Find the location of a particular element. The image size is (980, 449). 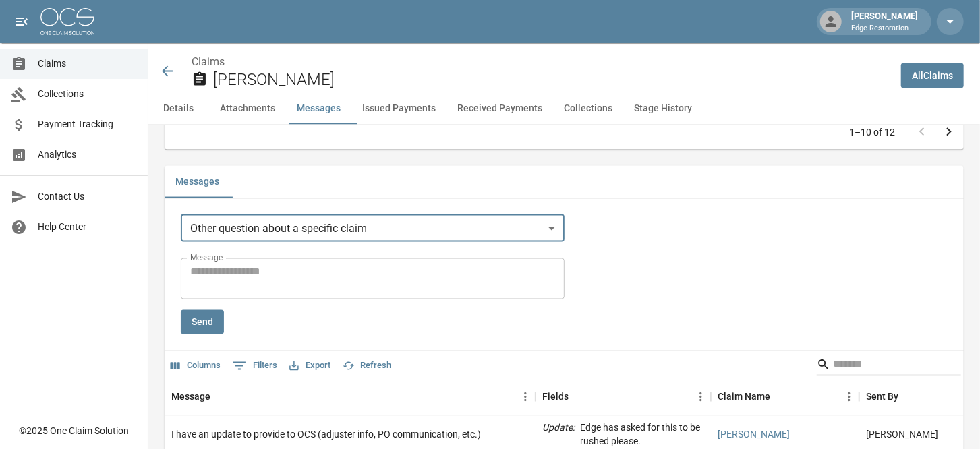

span: Contact Us is located at coordinates (87, 196).